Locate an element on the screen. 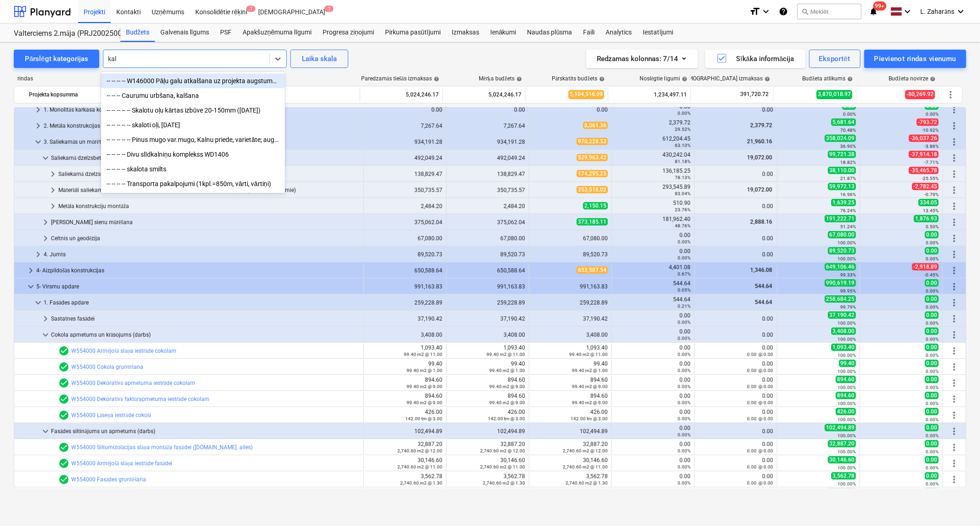  span: 1,346.08 is located at coordinates (761, 270).